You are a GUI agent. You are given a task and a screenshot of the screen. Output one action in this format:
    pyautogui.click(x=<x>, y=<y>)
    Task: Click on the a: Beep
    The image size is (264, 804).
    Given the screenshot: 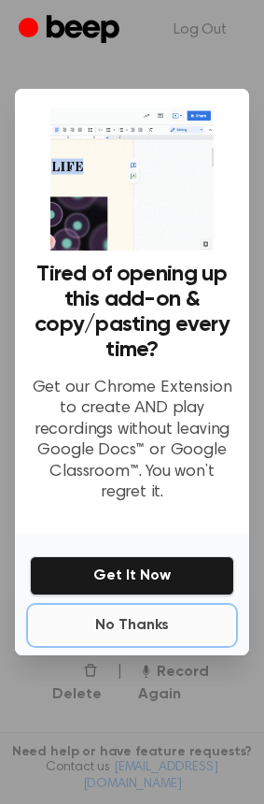 What is the action you would take?
    pyautogui.click(x=71, y=30)
    